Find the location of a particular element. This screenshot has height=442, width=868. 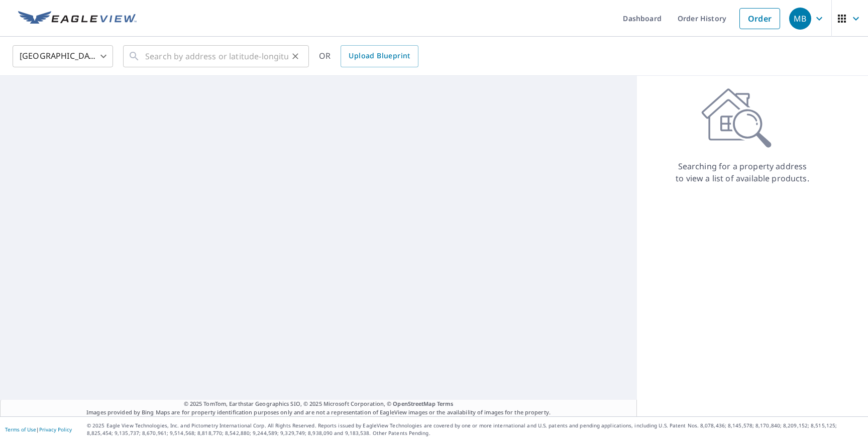

a: Terms is located at coordinates (445, 403).